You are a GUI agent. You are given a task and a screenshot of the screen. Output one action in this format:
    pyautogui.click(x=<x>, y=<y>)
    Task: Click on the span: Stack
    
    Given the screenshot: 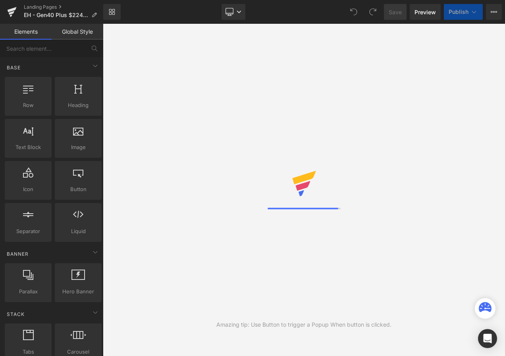 What is the action you would take?
    pyautogui.click(x=15, y=314)
    